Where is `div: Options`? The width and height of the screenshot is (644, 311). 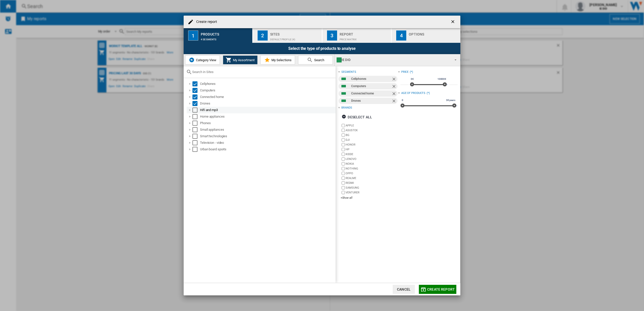 div: Options is located at coordinates (433, 33).